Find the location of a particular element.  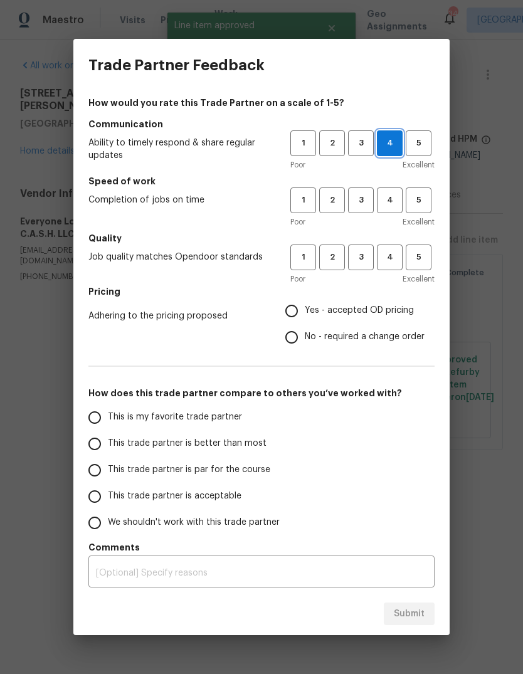

span: Yes - accepted OD pricing is located at coordinates (359, 310).